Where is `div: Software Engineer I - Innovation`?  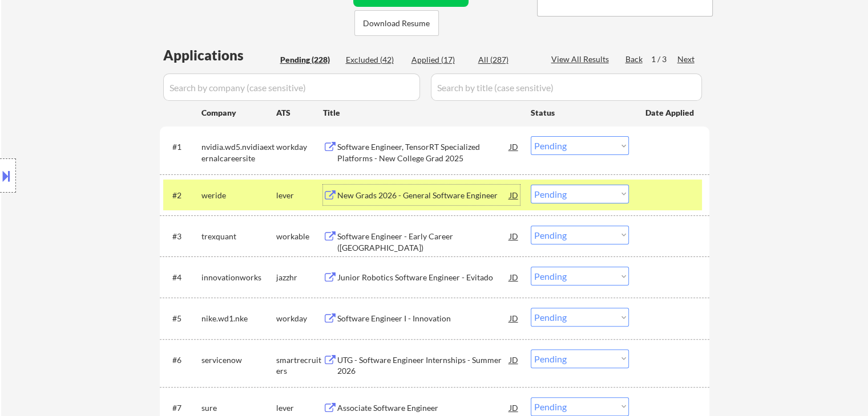
div: Software Engineer I - Innovation is located at coordinates (423, 319).